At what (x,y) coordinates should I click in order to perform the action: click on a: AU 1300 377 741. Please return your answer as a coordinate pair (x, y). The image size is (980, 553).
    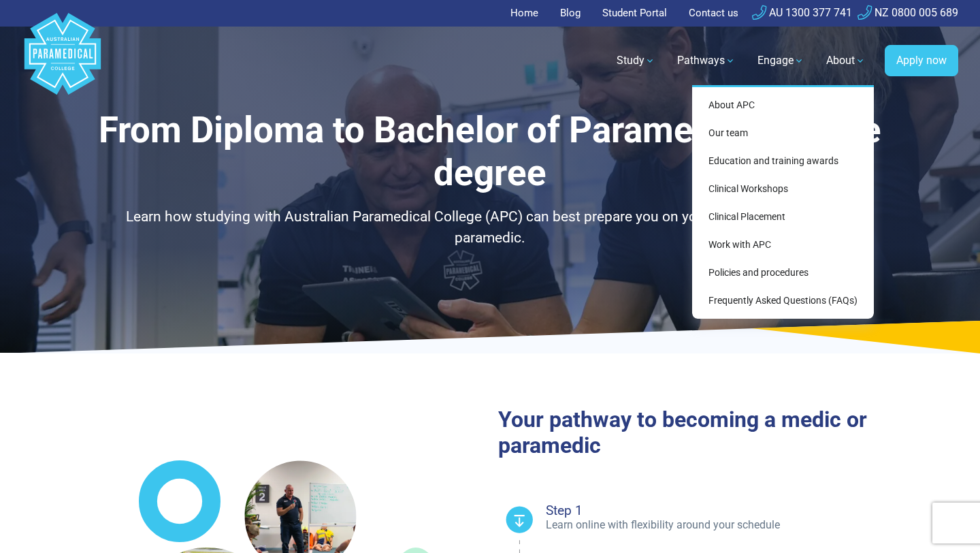
    Looking at the image, I should click on (802, 12).